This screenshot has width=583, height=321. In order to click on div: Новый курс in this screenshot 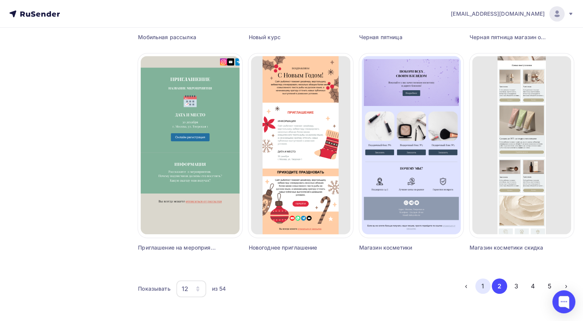, I will do `click(288, 37)`.